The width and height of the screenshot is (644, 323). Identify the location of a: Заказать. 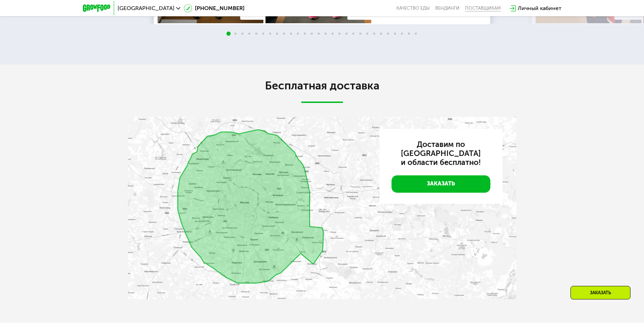
(441, 184).